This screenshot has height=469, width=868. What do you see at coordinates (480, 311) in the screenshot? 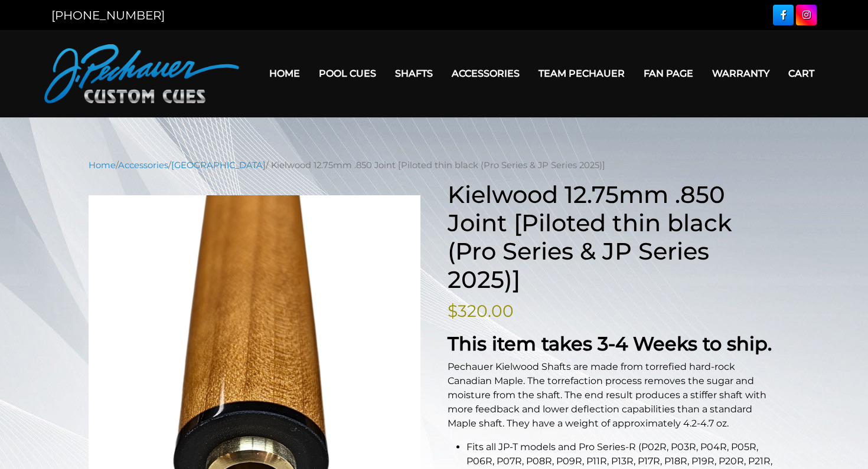
I see `bdi: 320.00` at bounding box center [480, 311].